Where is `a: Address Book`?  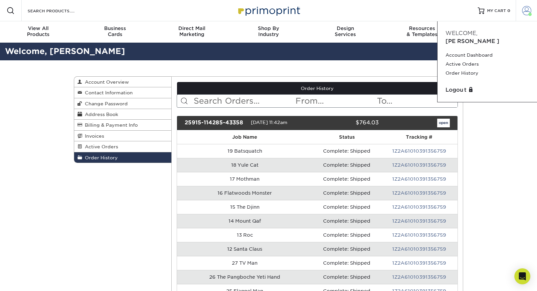 a: Address Book is located at coordinates (123, 114).